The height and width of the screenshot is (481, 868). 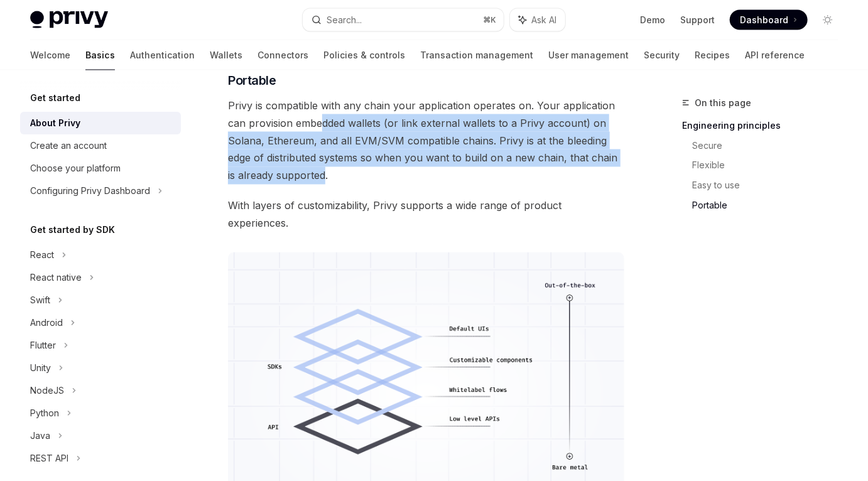 I want to click on div: Choose your platform, so click(x=75, y=168).